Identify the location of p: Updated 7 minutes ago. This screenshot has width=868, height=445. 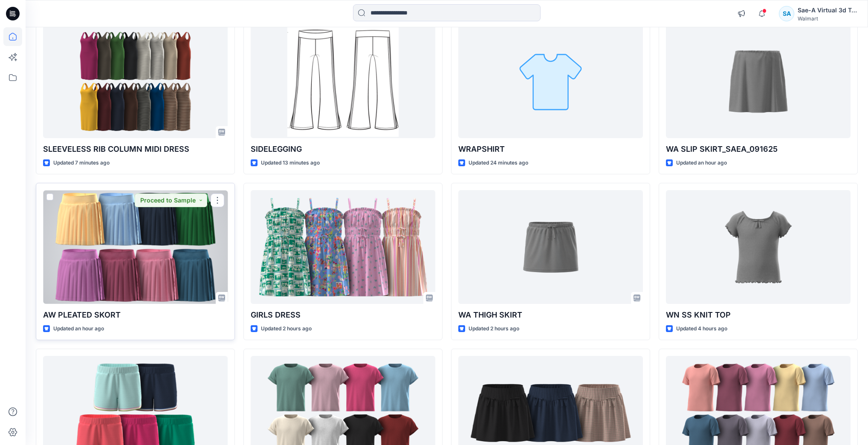
(81, 163).